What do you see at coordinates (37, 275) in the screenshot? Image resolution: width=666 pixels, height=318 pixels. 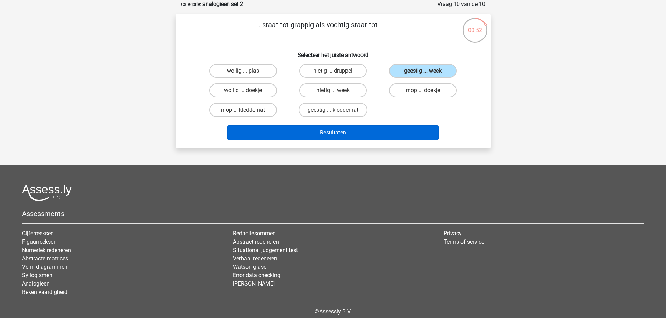 I see `a: Syllogismen` at bounding box center [37, 275].